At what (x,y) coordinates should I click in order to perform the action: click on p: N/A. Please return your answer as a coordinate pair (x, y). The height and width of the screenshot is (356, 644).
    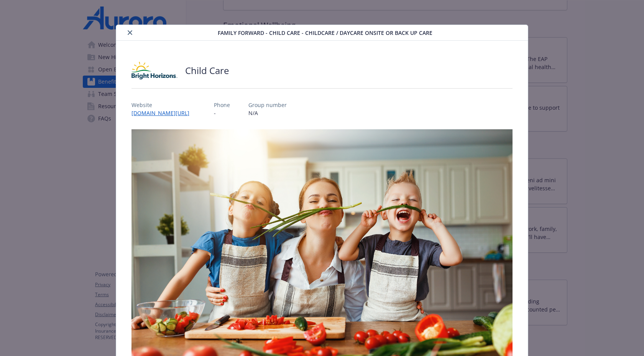
    Looking at the image, I should click on (267, 113).